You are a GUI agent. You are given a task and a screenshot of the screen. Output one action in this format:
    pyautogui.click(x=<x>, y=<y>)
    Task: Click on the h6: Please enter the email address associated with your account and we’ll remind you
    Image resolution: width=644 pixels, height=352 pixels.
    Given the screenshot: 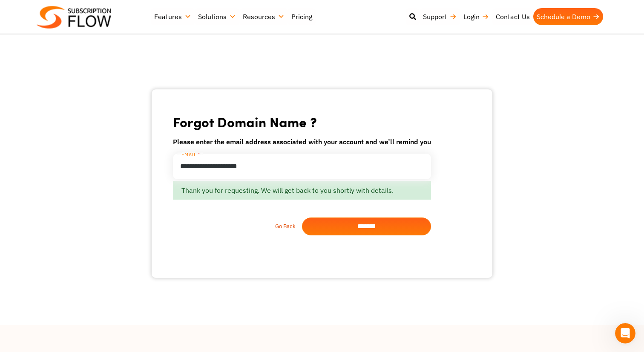 What is the action you would take?
    pyautogui.click(x=302, y=142)
    